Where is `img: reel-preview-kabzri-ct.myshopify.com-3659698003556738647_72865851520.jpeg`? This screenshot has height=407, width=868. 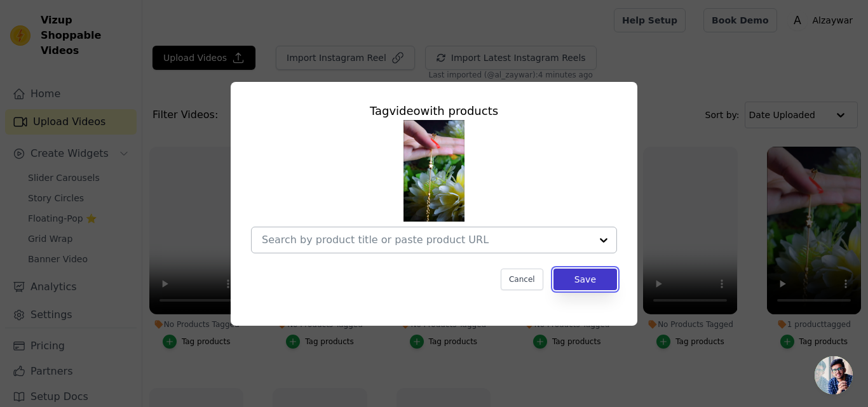 img: reel-preview-kabzri-ct.myshopify.com-3659698003556738647_72865851520.jpeg is located at coordinates (434, 171).